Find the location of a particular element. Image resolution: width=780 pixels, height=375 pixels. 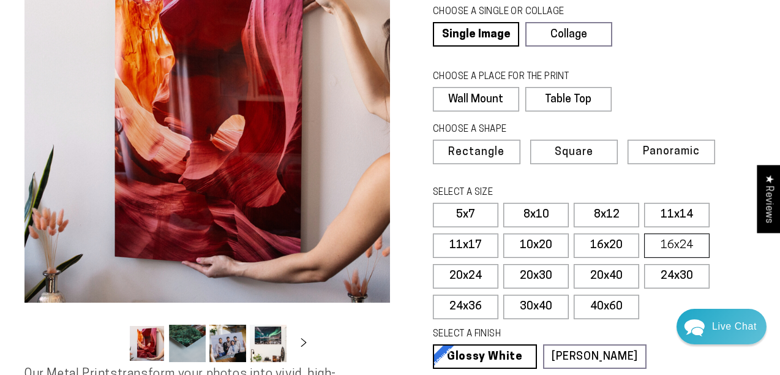

legend: CHOOSE A SINGLE OR COLLAGE is located at coordinates (517, 12).